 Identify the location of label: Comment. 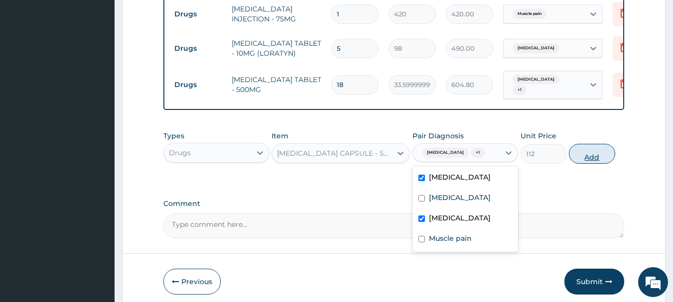
(394, 204).